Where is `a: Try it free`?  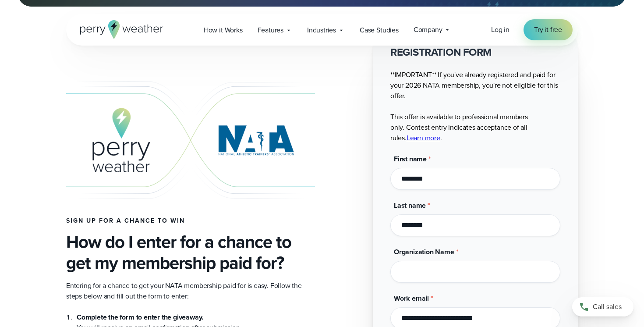
a: Try it free is located at coordinates (548, 30).